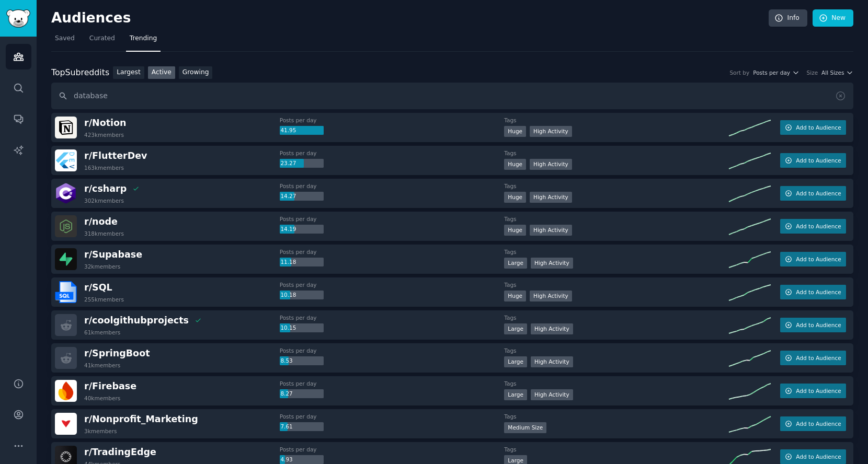 Image resolution: width=868 pixels, height=464 pixels. Describe the element at coordinates (301, 131) in the screenshot. I see `div: 41.95` at that location.